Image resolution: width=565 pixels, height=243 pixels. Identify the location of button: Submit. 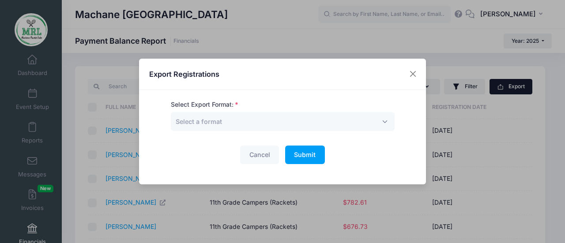
(305, 155).